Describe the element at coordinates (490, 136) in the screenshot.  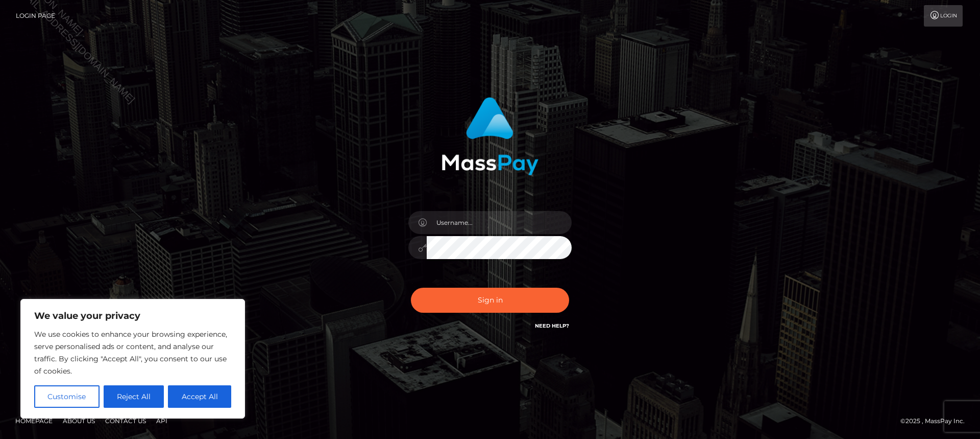
I see `img: MassPay Login` at that location.